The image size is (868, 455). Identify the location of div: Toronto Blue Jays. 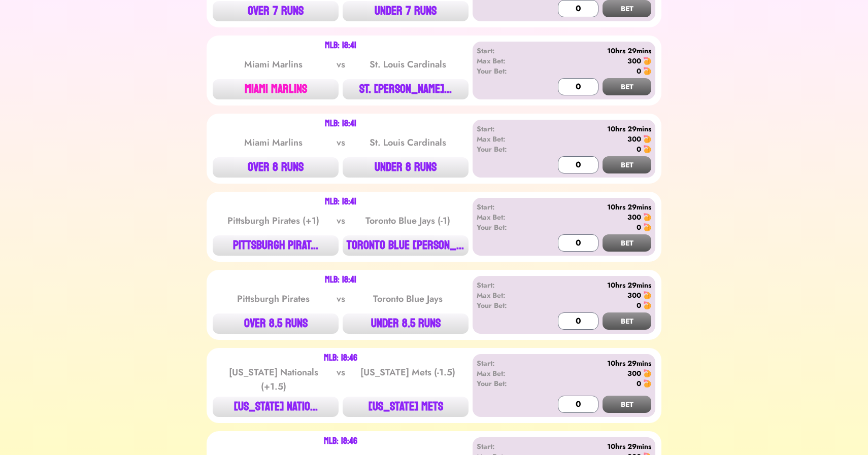
(407, 298).